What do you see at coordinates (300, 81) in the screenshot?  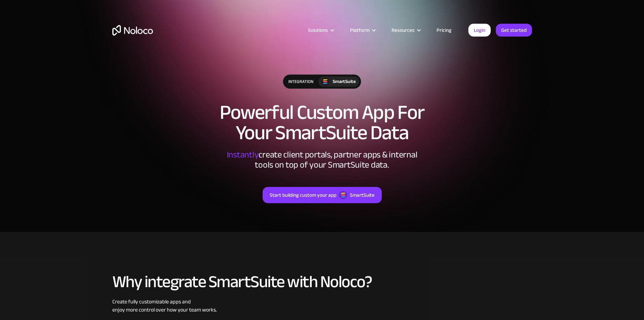 I see `div: integration` at bounding box center [300, 81].